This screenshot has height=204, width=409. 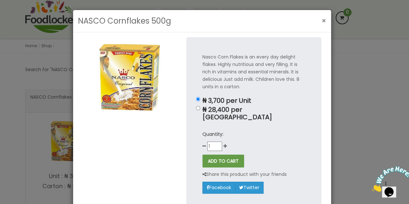 I want to click on span: 1, so click(x=4, y=5).